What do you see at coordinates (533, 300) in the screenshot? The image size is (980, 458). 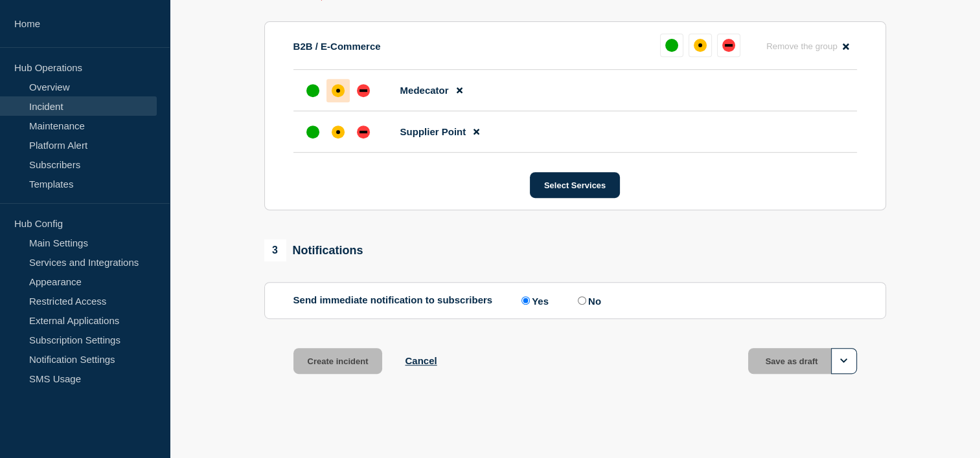 I see `label: Yes` at bounding box center [533, 300].